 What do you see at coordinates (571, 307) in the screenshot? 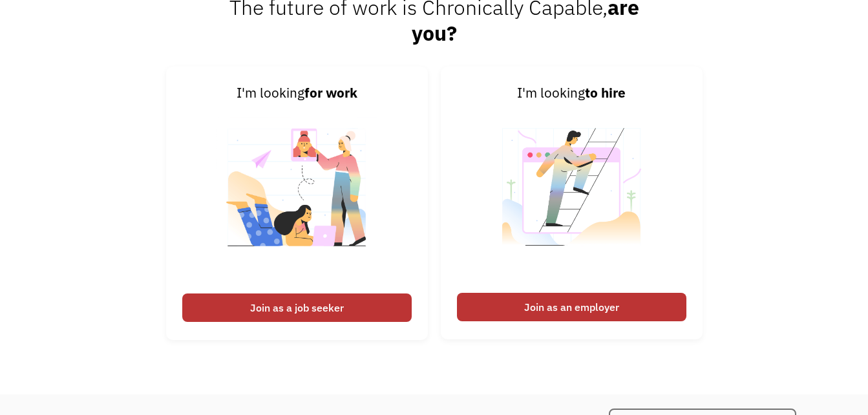
I see `div: Join as an employer` at bounding box center [571, 307].